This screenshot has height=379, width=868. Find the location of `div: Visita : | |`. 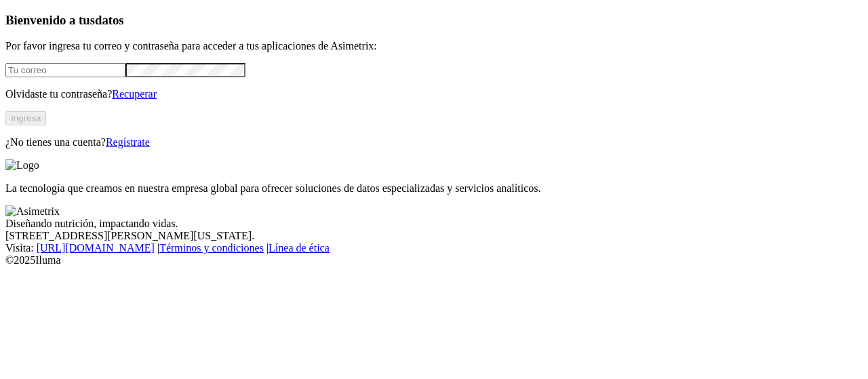

div: Visita : | | is located at coordinates (434, 248).